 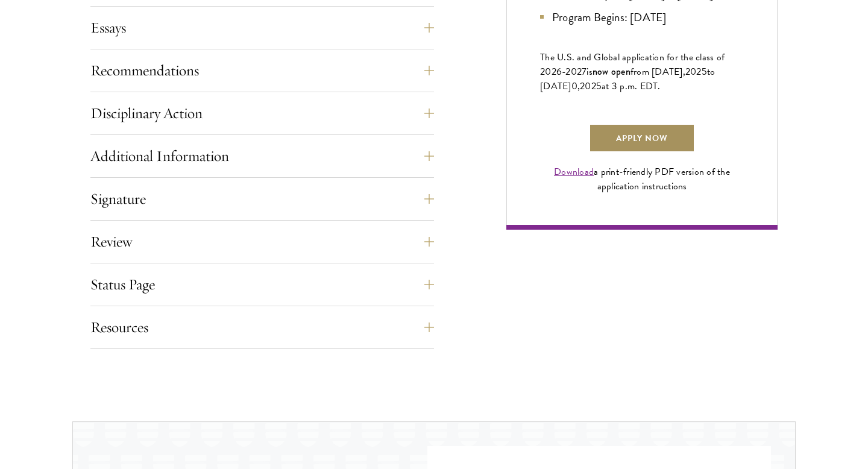 What do you see at coordinates (642, 138) in the screenshot?
I see `a: Apply Now` at bounding box center [642, 138].